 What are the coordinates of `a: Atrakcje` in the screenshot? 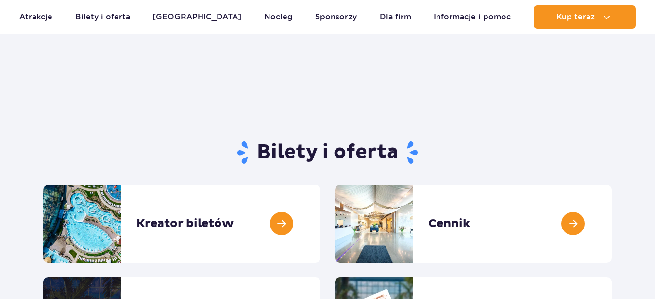 It's located at (36, 17).